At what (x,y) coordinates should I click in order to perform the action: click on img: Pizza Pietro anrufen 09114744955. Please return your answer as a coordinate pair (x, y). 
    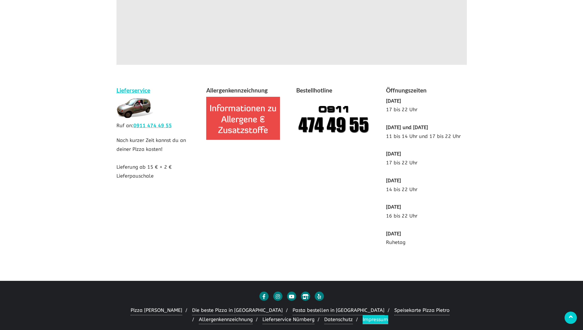
    Looking at the image, I should click on (333, 118).